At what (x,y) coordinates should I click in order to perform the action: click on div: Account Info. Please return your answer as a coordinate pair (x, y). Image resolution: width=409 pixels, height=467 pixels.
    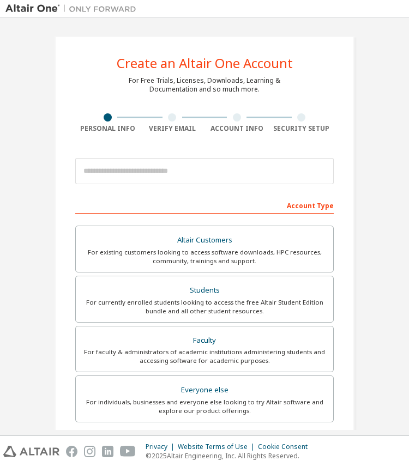
    Looking at the image, I should click on (237, 129).